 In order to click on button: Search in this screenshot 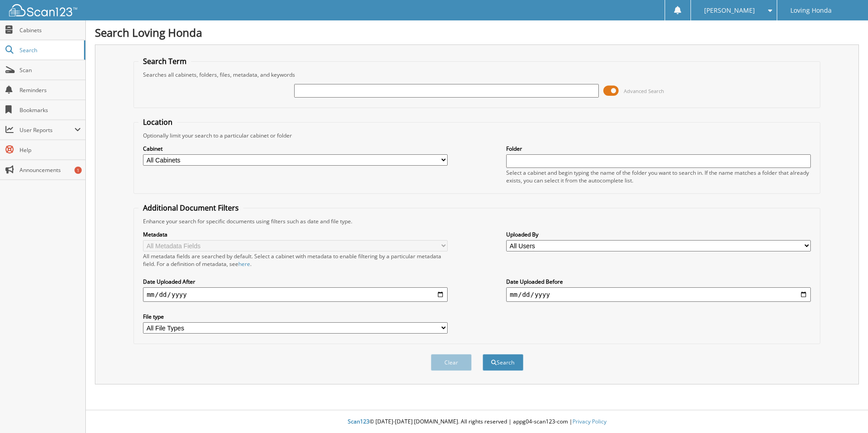, I will do `click(503, 362)`.